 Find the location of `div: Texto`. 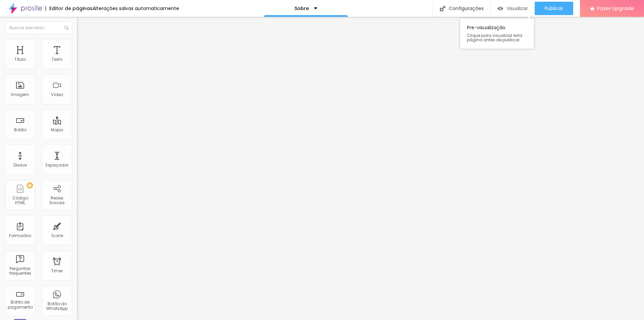

div: Texto is located at coordinates (57, 60).